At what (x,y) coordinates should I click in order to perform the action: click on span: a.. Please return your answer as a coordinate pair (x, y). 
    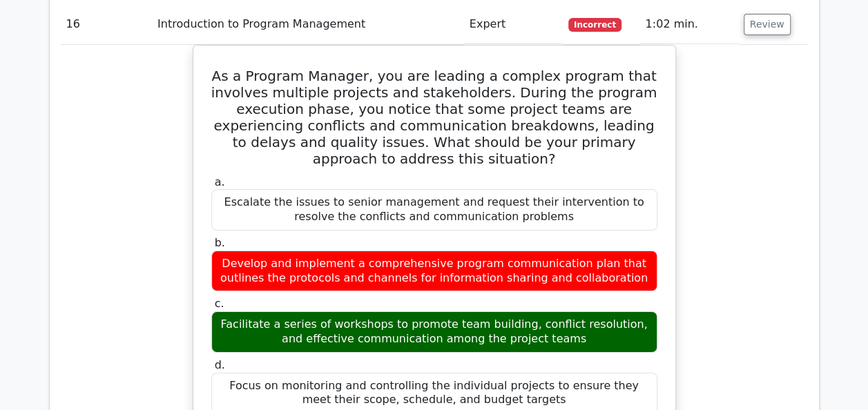
    Looking at the image, I should click on (219, 182).